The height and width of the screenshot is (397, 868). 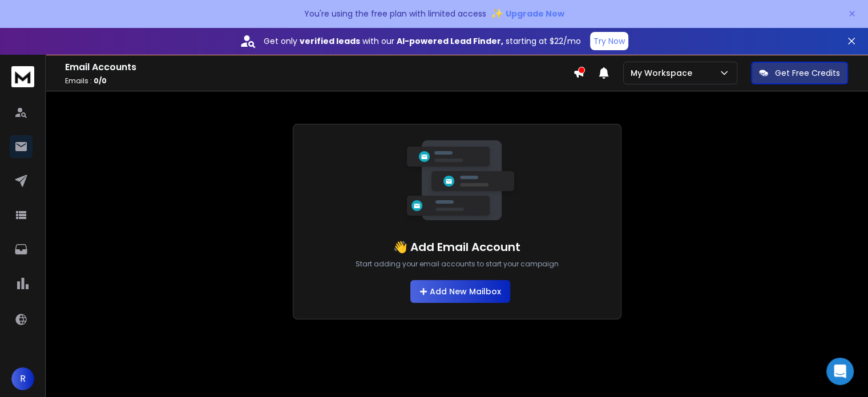 I want to click on p: My Workspace, so click(x=663, y=73).